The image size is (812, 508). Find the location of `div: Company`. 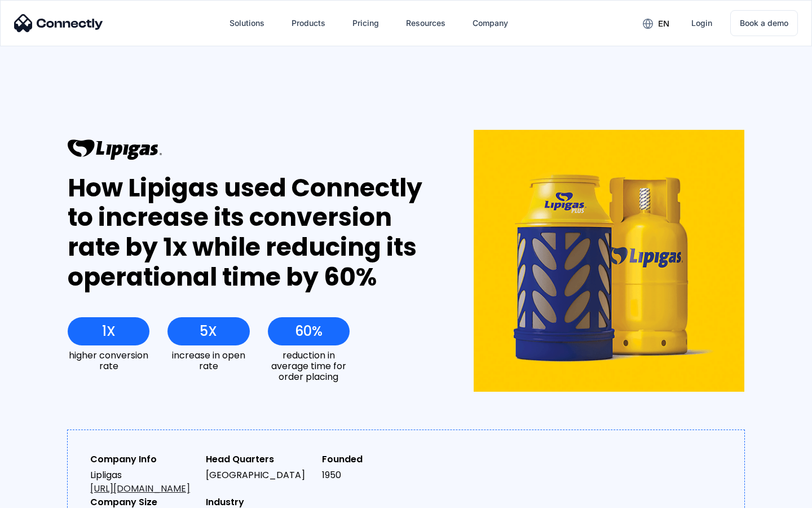

div: Company is located at coordinates (490, 23).